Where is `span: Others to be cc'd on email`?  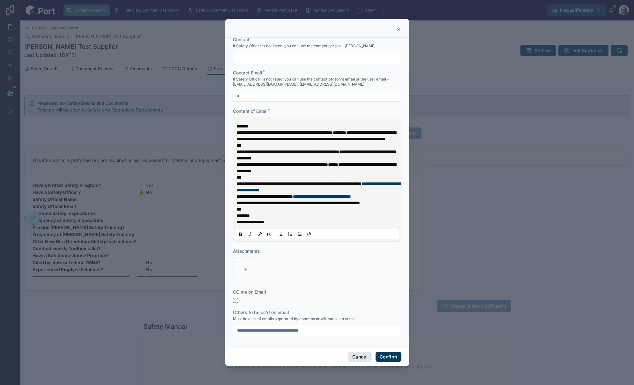 span: Others to be cc'd on email is located at coordinates (261, 312).